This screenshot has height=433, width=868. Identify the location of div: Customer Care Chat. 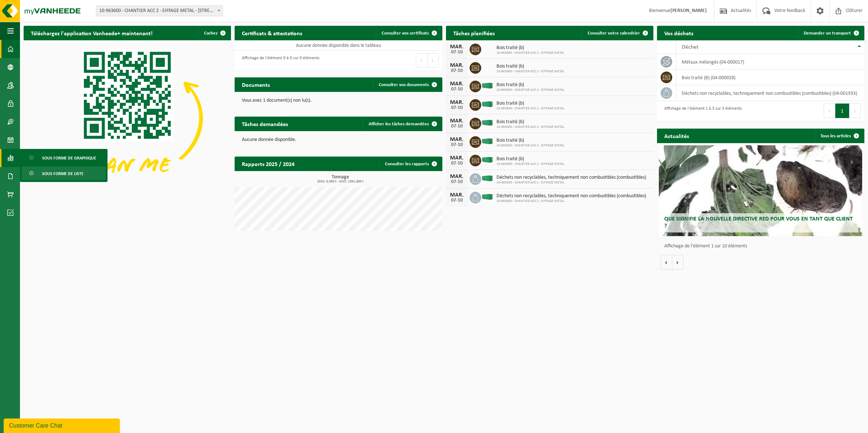
(58, 9).